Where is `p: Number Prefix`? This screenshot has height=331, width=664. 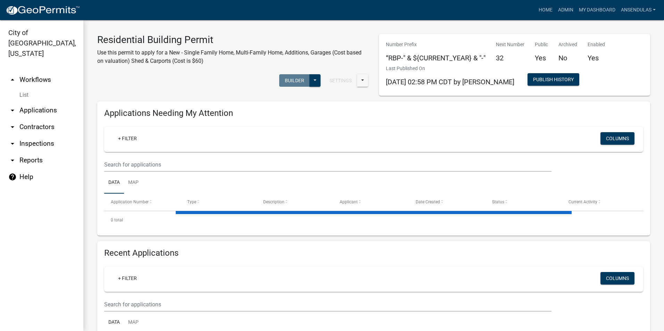
p: Number Prefix is located at coordinates (436, 44).